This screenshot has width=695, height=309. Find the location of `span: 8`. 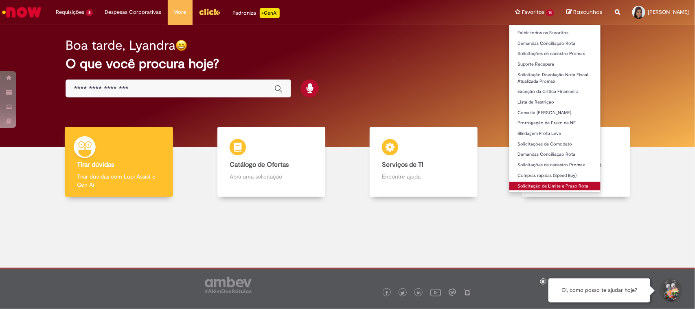

span: 8 is located at coordinates (89, 13).